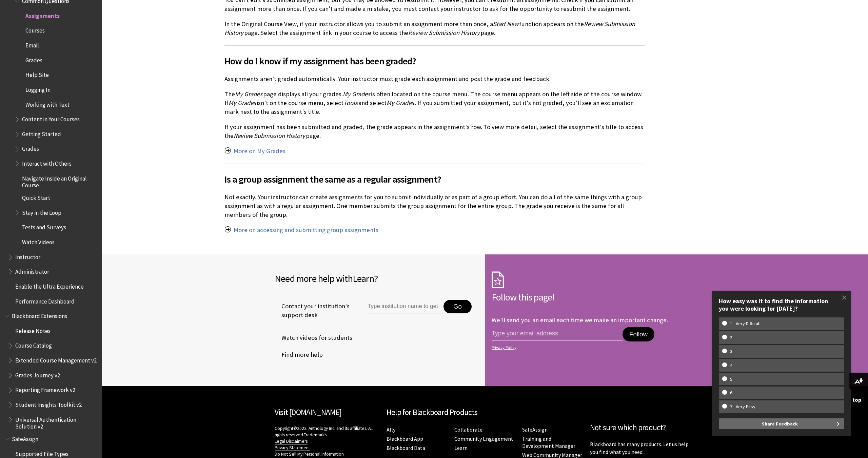  What do you see at coordinates (47, 162) in the screenshot?
I see `span: Interact with Others` at bounding box center [47, 162].